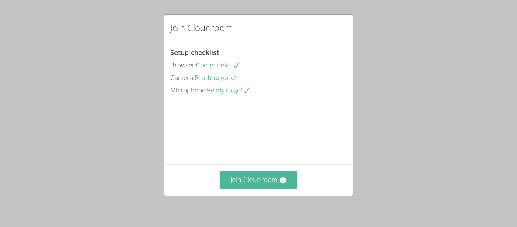  I want to click on h2: Join Cloudroom, so click(201, 28).